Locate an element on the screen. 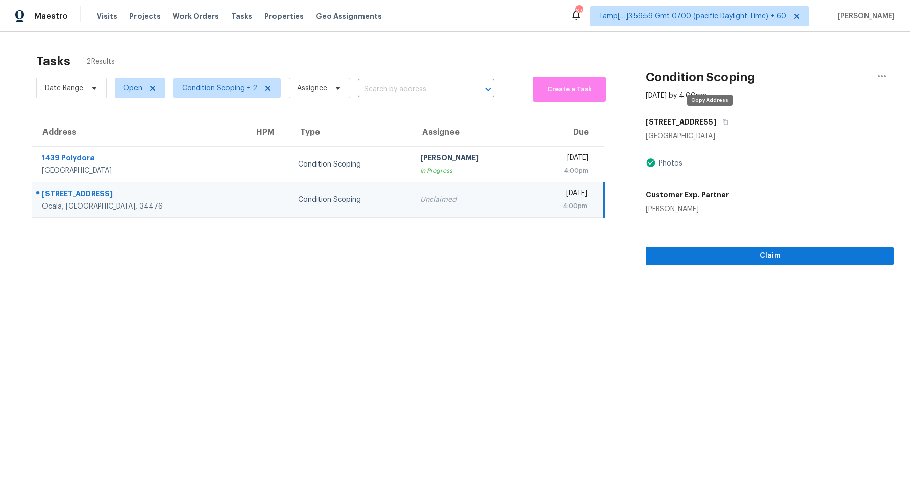  span: Tasks is located at coordinates (242, 16).